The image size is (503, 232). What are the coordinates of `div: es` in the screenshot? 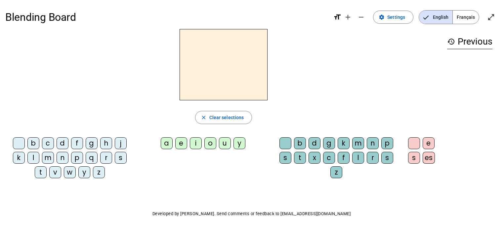 It's located at (428, 158).